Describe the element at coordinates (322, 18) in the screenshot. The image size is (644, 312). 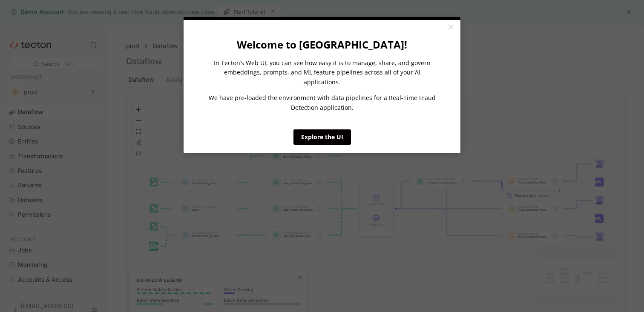
I see `div: current step` at that location.